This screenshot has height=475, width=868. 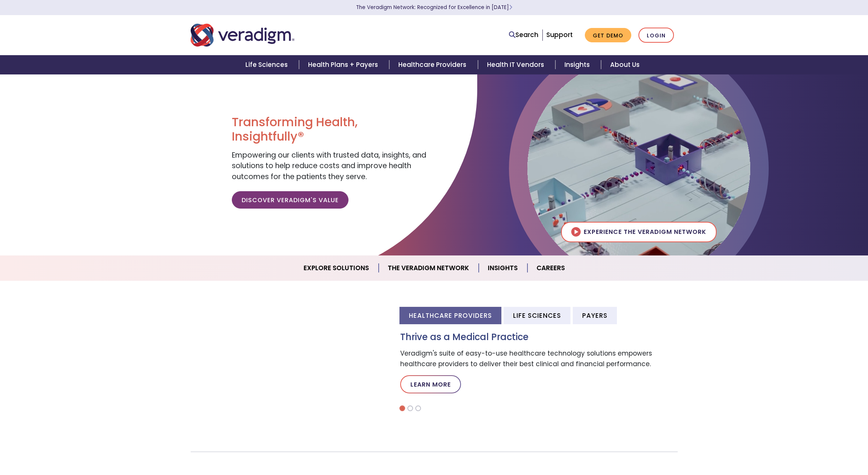 I want to click on a: Search, so click(x=523, y=35).